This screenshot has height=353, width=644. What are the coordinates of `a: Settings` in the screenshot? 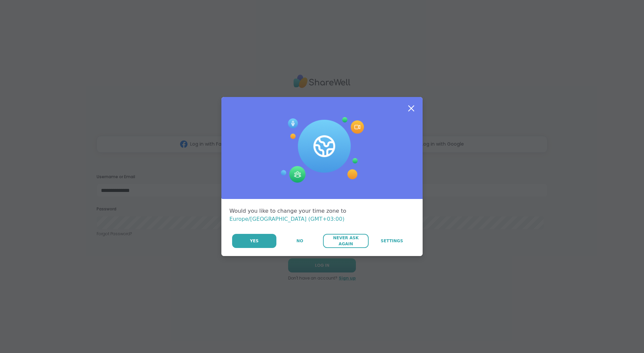 It's located at (392, 241).